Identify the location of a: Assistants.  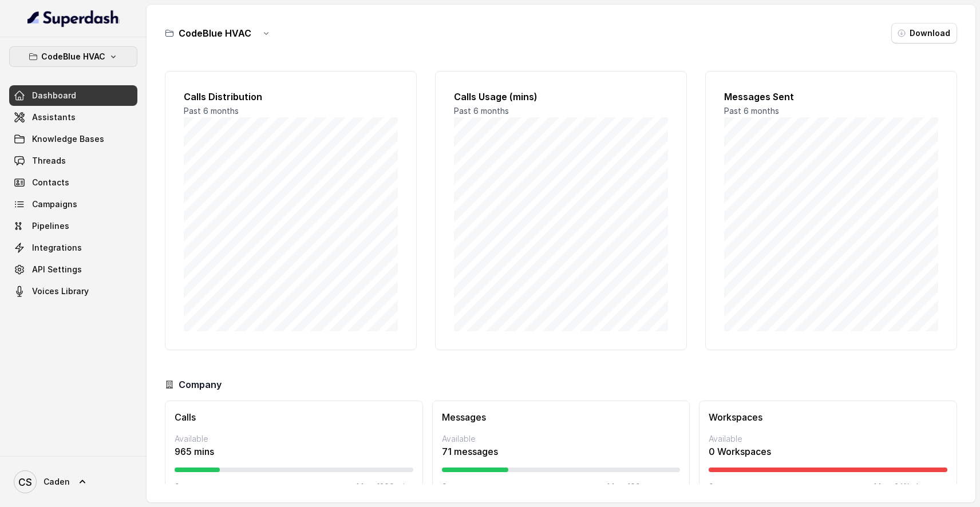
(73, 117).